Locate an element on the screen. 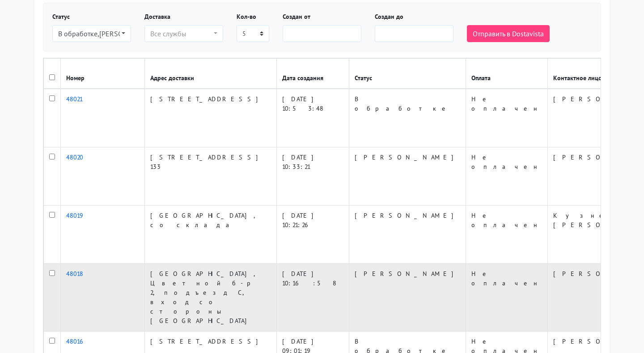  label: Создан от is located at coordinates (296, 17).